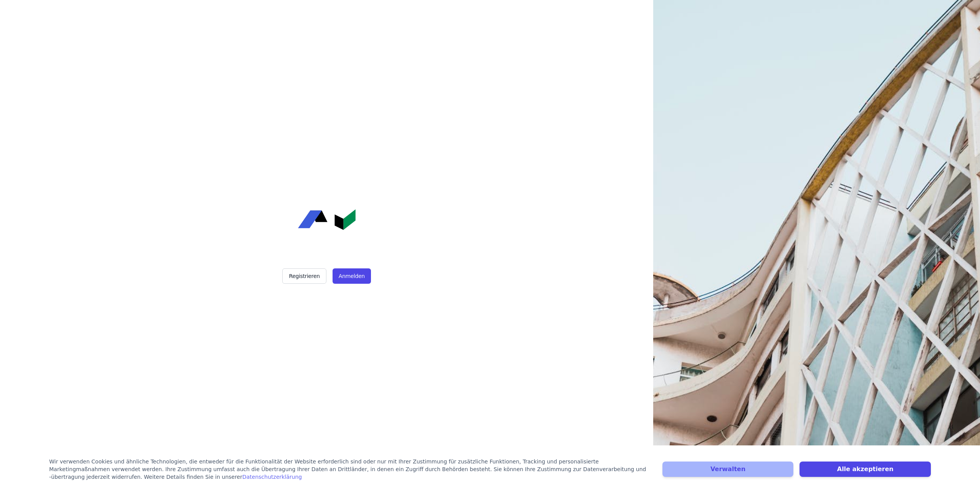 Image resolution: width=980 pixels, height=493 pixels. Describe the element at coordinates (728, 469) in the screenshot. I see `button: Verwalten` at that location.